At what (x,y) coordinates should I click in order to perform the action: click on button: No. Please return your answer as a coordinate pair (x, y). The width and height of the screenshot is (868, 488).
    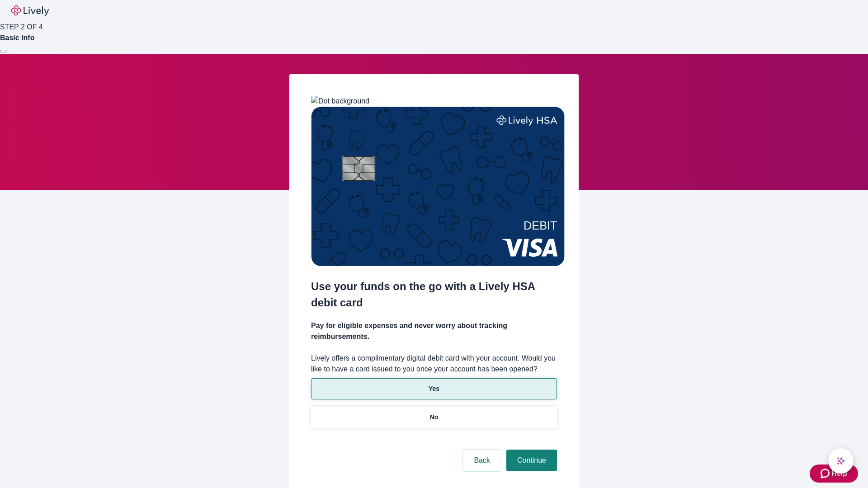
    Looking at the image, I should click on (434, 417).